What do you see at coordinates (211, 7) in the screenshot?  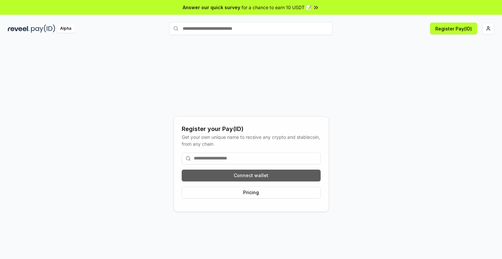 I see `span: Answer our quick survey` at bounding box center [211, 7].